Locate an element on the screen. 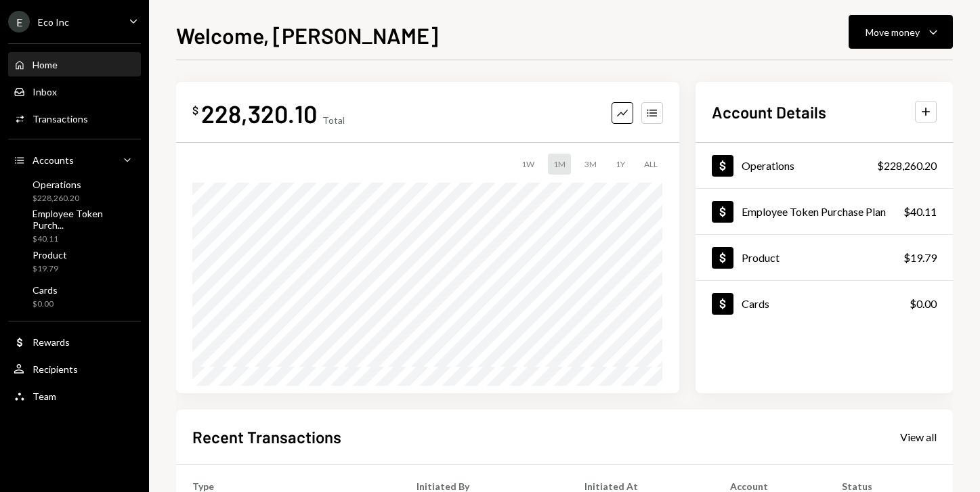  div: Move money is located at coordinates (893, 32).